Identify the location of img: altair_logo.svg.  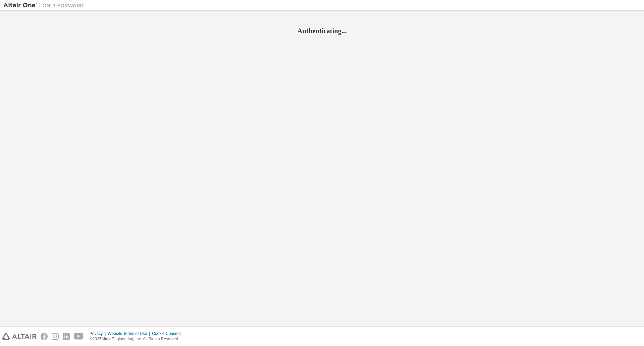
(19, 336).